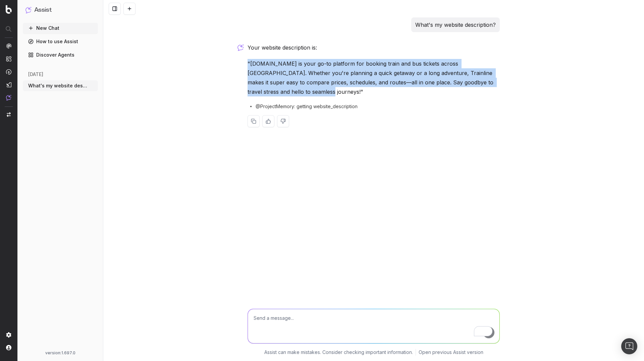 Image resolution: width=644 pixels, height=361 pixels. What do you see at coordinates (9, 348) in the screenshot?
I see `img: My account` at bounding box center [9, 348].